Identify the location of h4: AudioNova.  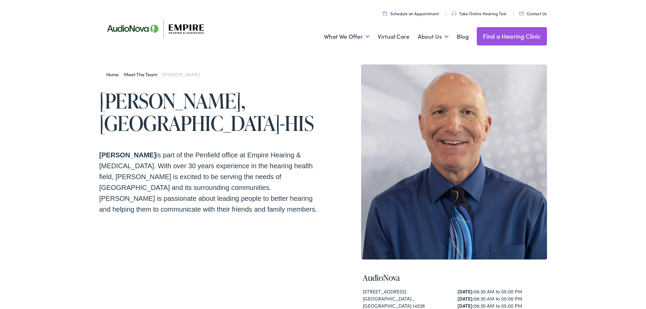
(454, 278).